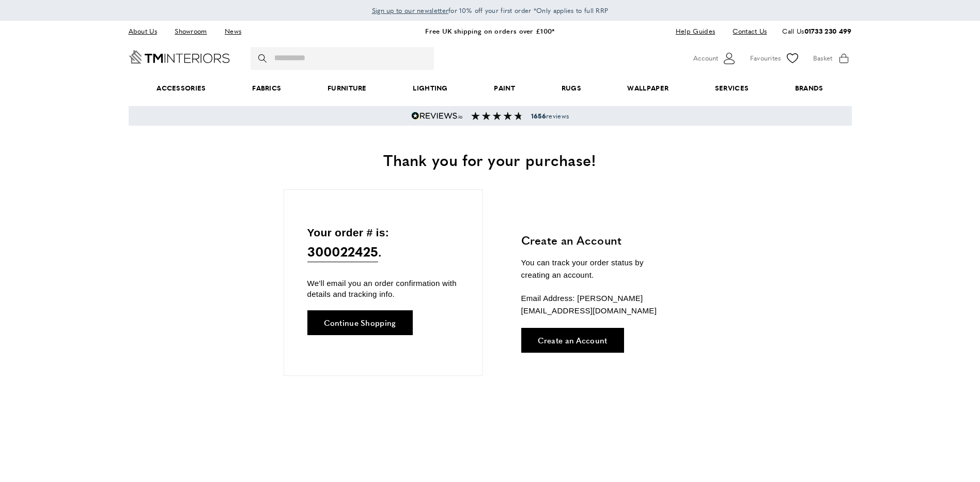 The width and height of the screenshot is (980, 482). I want to click on a: Wallpaper, so click(648, 88).